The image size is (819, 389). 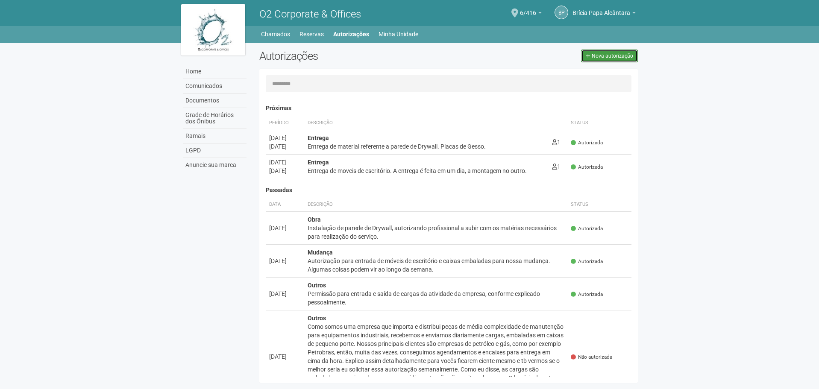 I want to click on a: Home, so click(x=215, y=72).